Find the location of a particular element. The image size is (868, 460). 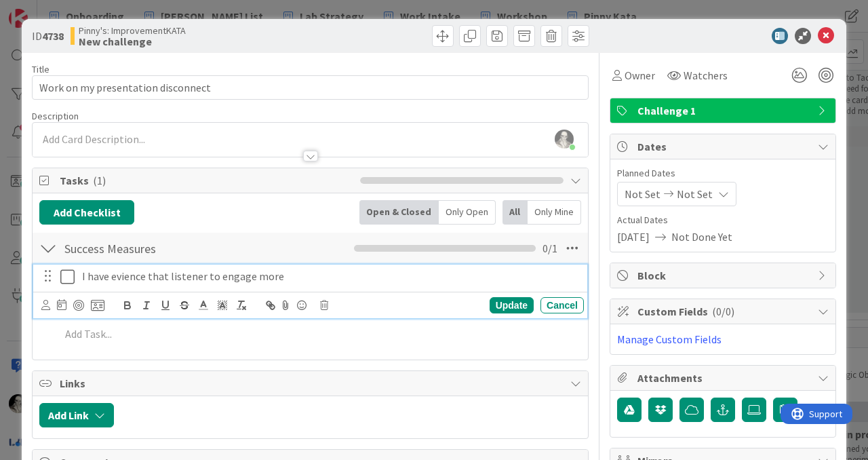

span: 0 / 1 is located at coordinates (551, 248).